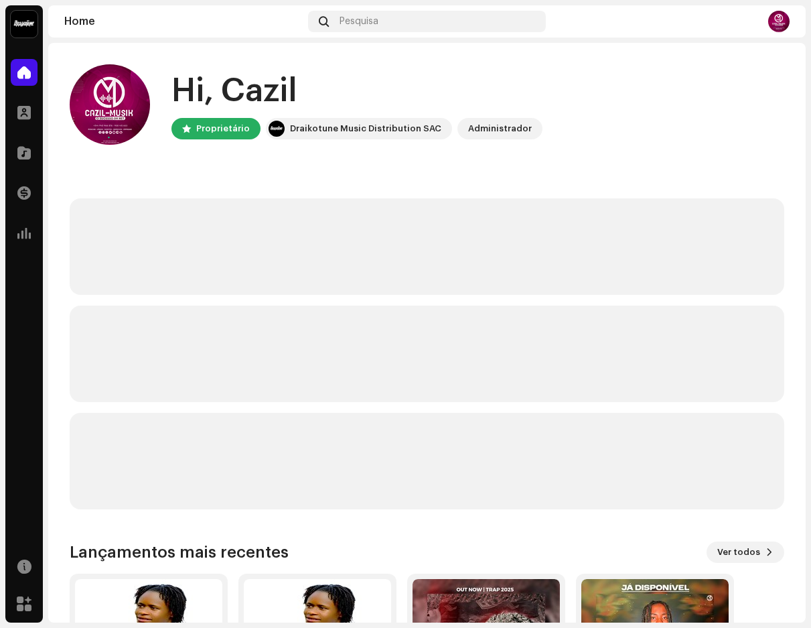 The height and width of the screenshot is (628, 811). What do you see at coordinates (357, 91) in the screenshot?
I see `div: Hi, Cazil` at bounding box center [357, 91].